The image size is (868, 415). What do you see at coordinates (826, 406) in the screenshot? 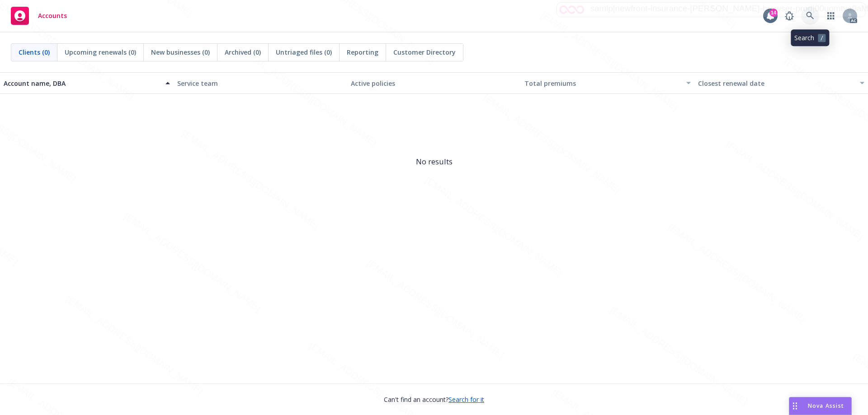
I see `span: Nova Assist` at bounding box center [826, 406].